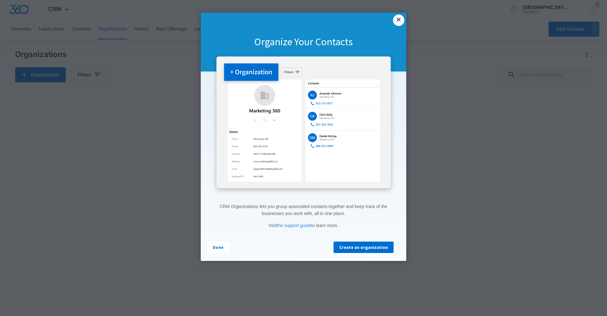  I want to click on span: CRM Organizations lets you group associated contacts together and keep track of the businesses yo..., so click(304, 210).